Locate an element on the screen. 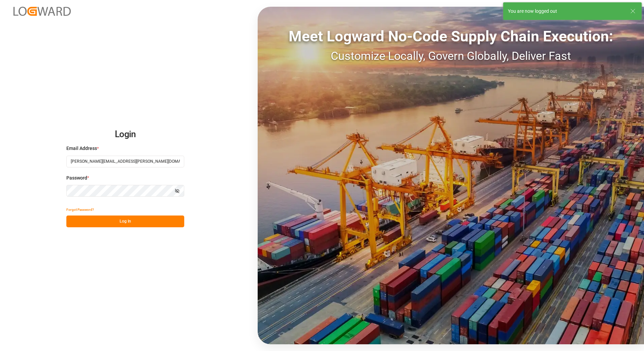  button: Log In is located at coordinates (125, 221).